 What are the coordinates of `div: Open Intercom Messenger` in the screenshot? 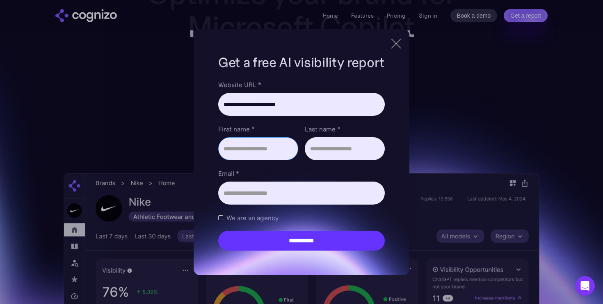 It's located at (585, 286).